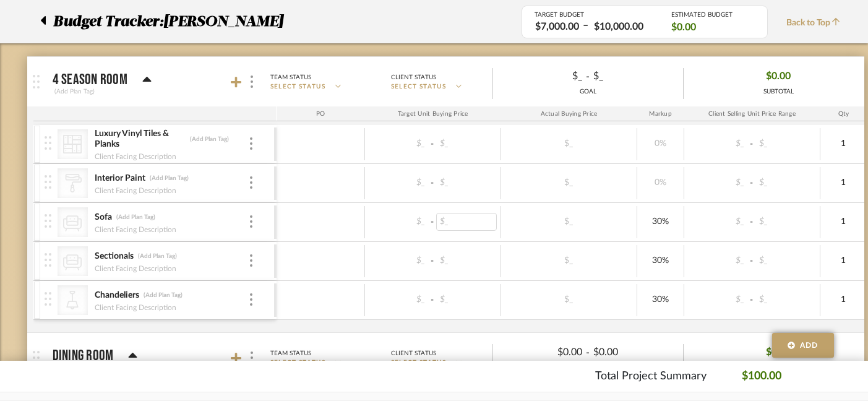  Describe the element at coordinates (816, 23) in the screenshot. I see `span: Back to Top` at that location.